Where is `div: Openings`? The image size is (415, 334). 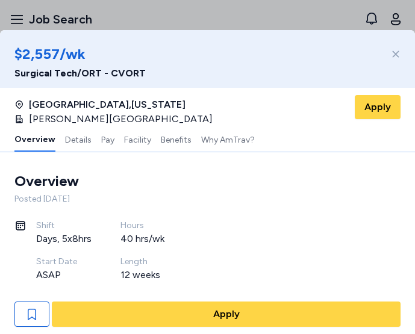
div: Openings is located at coordinates (64, 298).